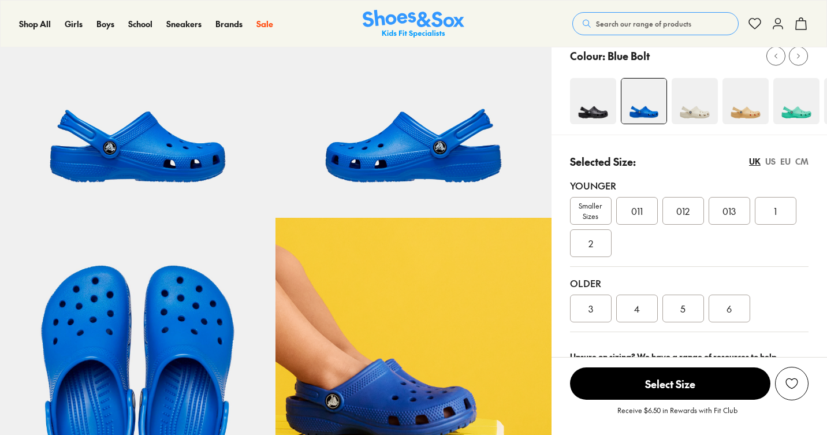 Image resolution: width=827 pixels, height=435 pixels. I want to click on img: 4-493676_1, so click(593, 101).